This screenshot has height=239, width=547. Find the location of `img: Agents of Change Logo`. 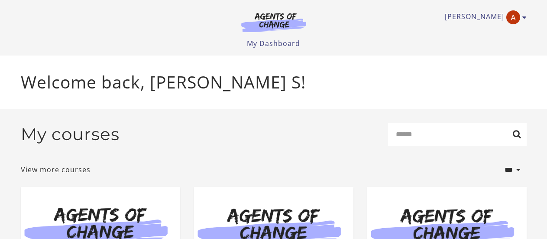

img: Agents of Change Logo is located at coordinates (274, 22).